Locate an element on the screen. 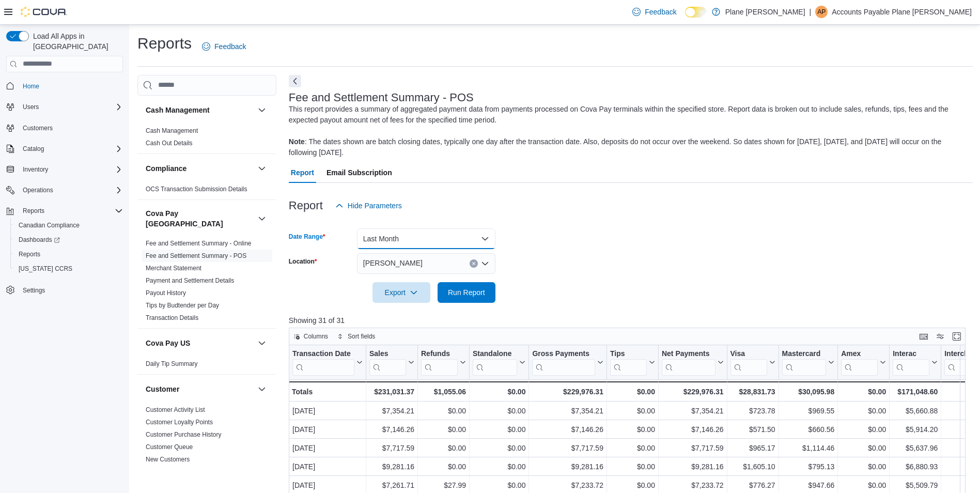 This screenshot has height=493, width=980. button: Net Payments is located at coordinates (693, 362).